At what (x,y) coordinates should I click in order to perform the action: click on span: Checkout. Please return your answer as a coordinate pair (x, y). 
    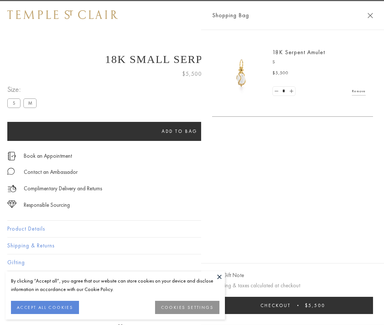
    Looking at the image, I should click on (275, 305).